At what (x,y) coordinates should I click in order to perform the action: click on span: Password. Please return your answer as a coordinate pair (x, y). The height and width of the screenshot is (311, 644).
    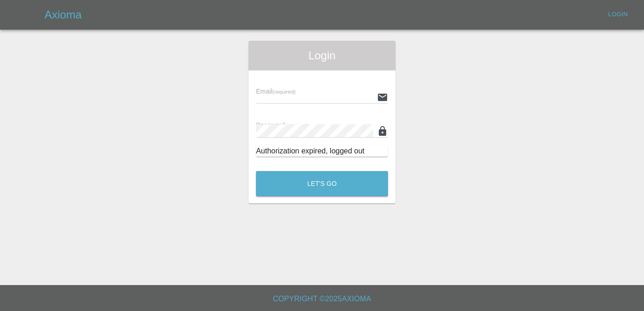
    Looking at the image, I should click on (282, 125).